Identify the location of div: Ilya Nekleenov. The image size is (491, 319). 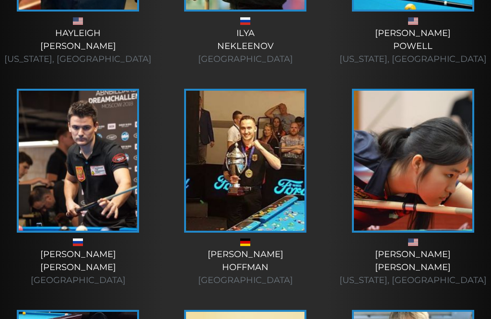
(245, 46).